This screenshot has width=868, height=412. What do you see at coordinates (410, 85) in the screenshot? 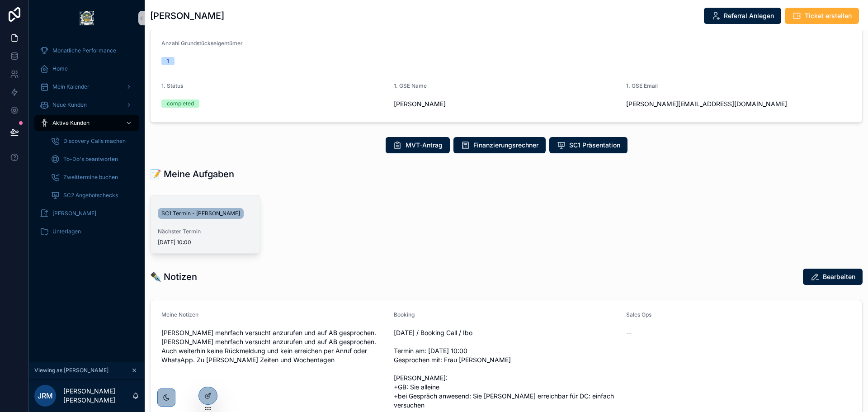
I see `span: 1. GSE Name` at bounding box center [410, 85].